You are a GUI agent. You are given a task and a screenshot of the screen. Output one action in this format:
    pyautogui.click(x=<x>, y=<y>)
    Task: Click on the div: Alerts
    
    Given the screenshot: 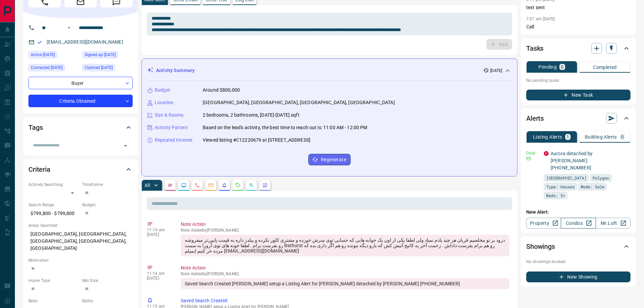 What is the action you would take?
    pyautogui.click(x=578, y=118)
    